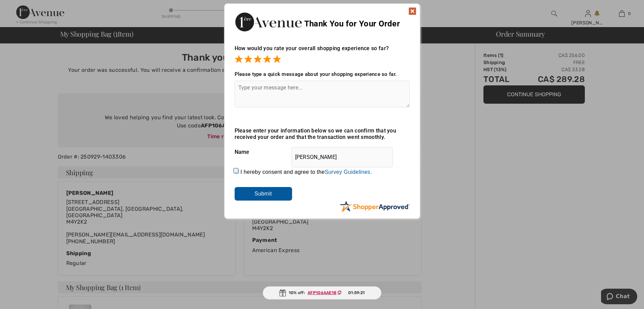 This screenshot has height=309, width=644. I want to click on a: Survey Guidelines., so click(348, 172).